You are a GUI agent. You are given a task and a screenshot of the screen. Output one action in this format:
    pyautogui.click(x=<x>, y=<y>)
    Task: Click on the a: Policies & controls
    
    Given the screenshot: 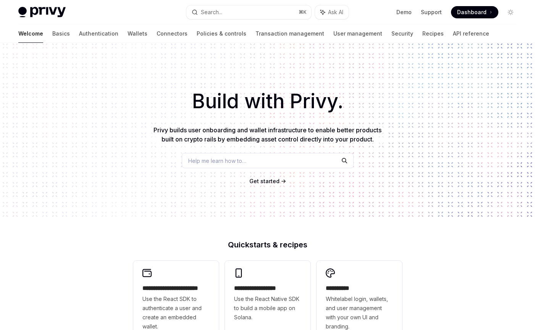 What is the action you would take?
    pyautogui.click(x=222, y=34)
    